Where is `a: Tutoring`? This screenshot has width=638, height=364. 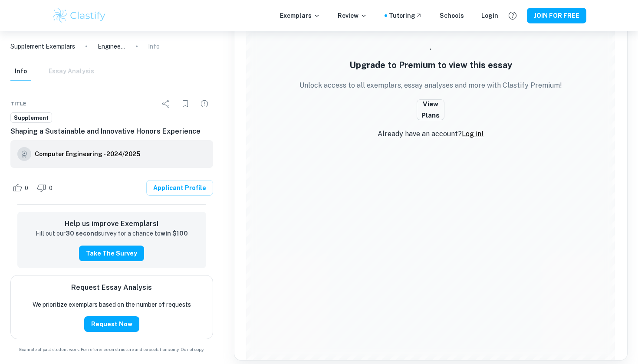 a: Tutoring is located at coordinates (405, 16).